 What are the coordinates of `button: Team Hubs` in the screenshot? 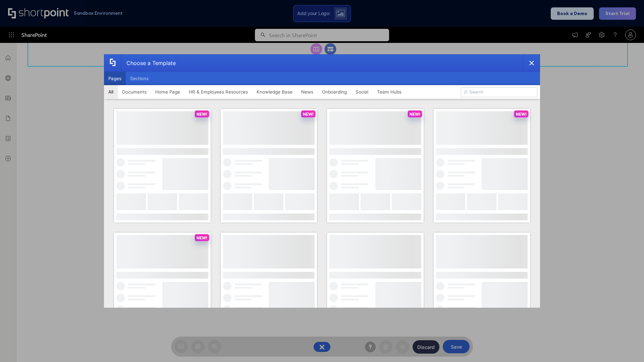 It's located at (389, 92).